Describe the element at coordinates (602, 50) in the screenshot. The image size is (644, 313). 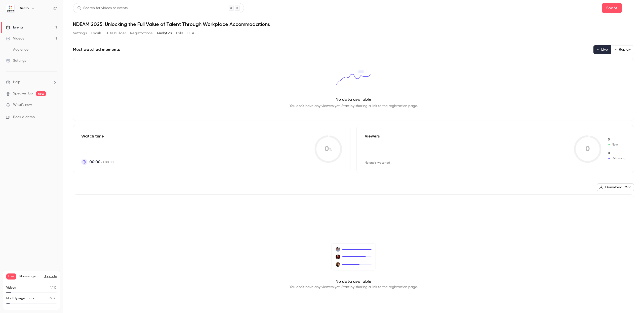
I see `button: Live` at that location.